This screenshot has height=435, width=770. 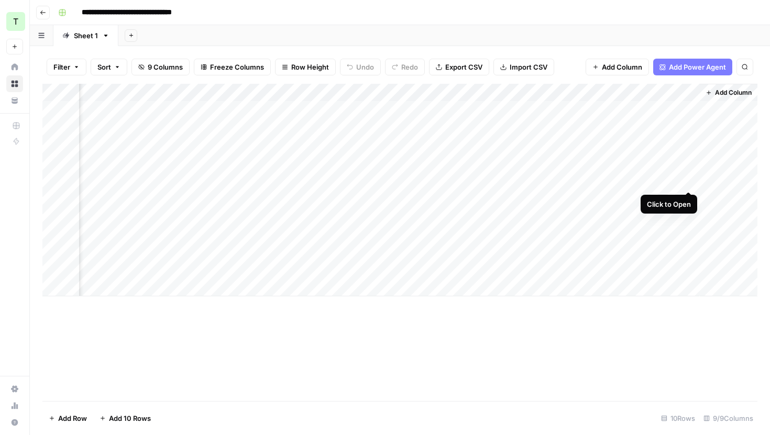 I want to click on button: Filter, so click(x=67, y=67).